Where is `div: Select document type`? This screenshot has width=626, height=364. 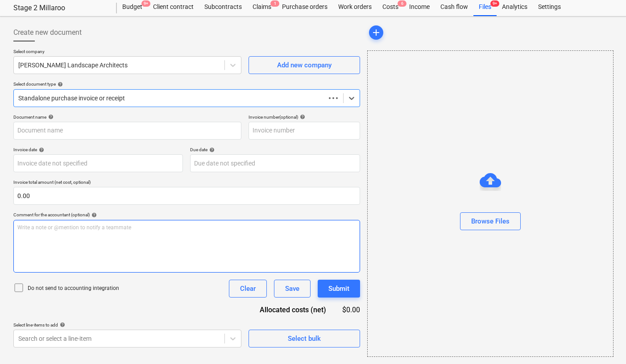 div: Select document type is located at coordinates (186, 84).